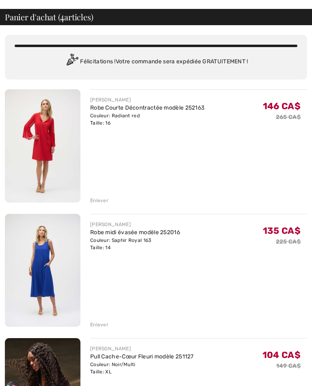  I want to click on span: 104 CA$, so click(281, 355).